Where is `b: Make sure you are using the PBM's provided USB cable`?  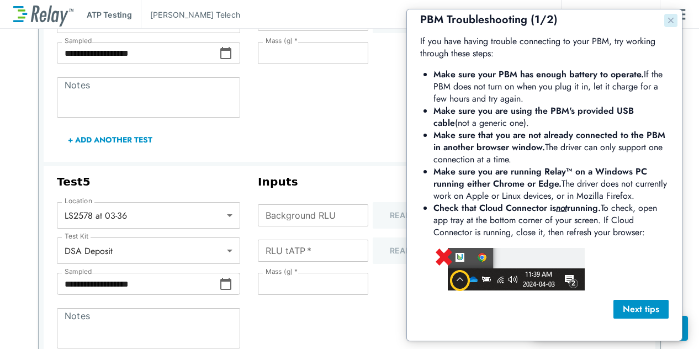 b: Make sure you are using the PBM's provided USB cable is located at coordinates (128, 107).